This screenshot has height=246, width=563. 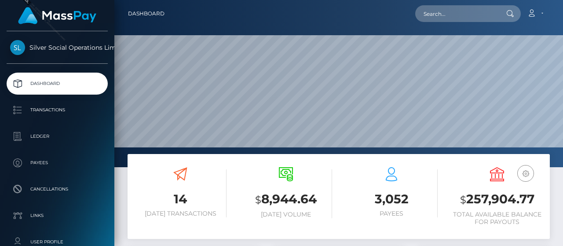 What do you see at coordinates (57, 136) in the screenshot?
I see `p: Ledger` at bounding box center [57, 136].